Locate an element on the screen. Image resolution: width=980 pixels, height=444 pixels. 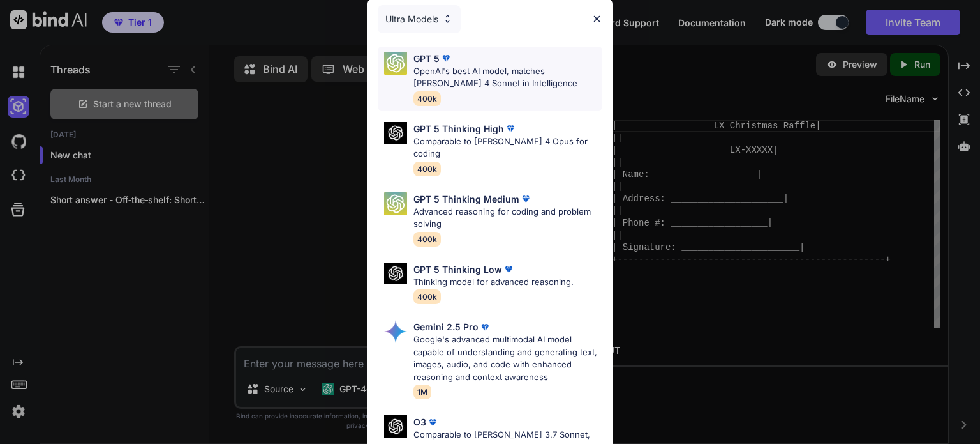
p: Thinking model for advanced reasoning. is located at coordinates (493, 282).